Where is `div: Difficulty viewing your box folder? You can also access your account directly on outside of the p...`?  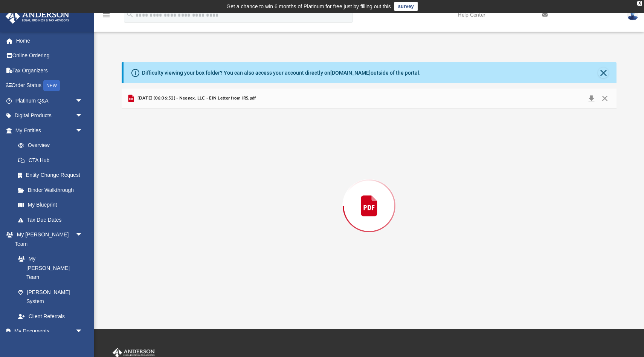
div: Difficulty viewing your box folder? You can also access your account directly on outside of the p... is located at coordinates (281, 73).